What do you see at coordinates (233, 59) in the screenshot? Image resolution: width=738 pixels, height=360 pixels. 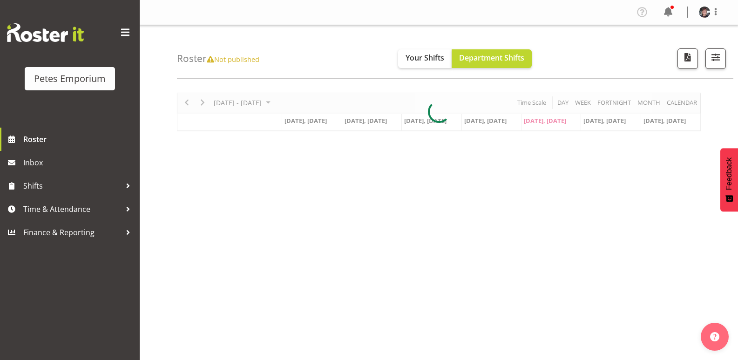 I see `span: Not published` at bounding box center [233, 59].